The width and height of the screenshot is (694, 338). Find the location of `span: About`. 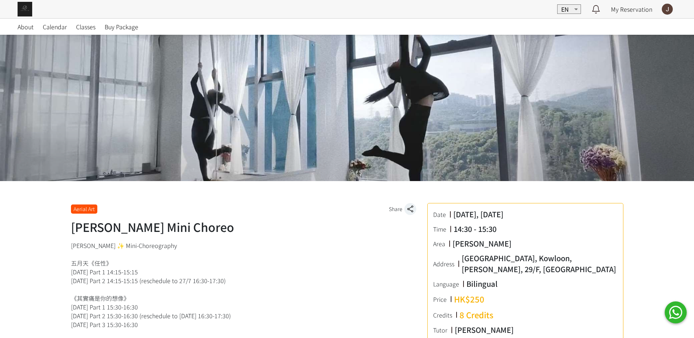

span: About is located at coordinates (26, 27).